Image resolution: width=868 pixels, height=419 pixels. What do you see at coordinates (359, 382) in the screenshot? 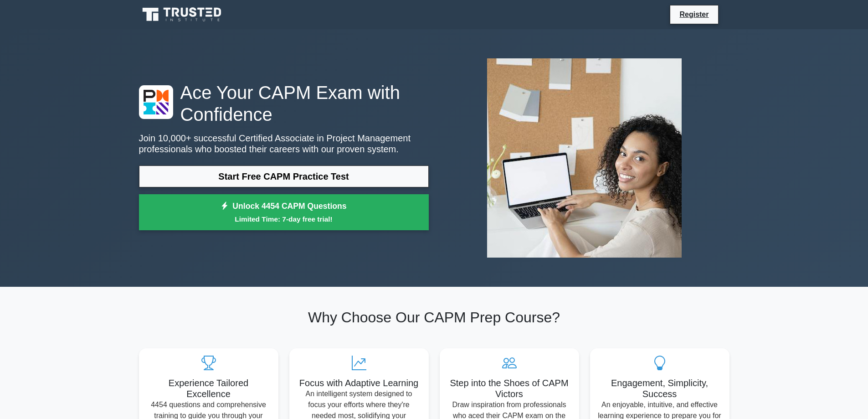
I see `h5: Focus with Adaptive Learning` at bounding box center [359, 382].